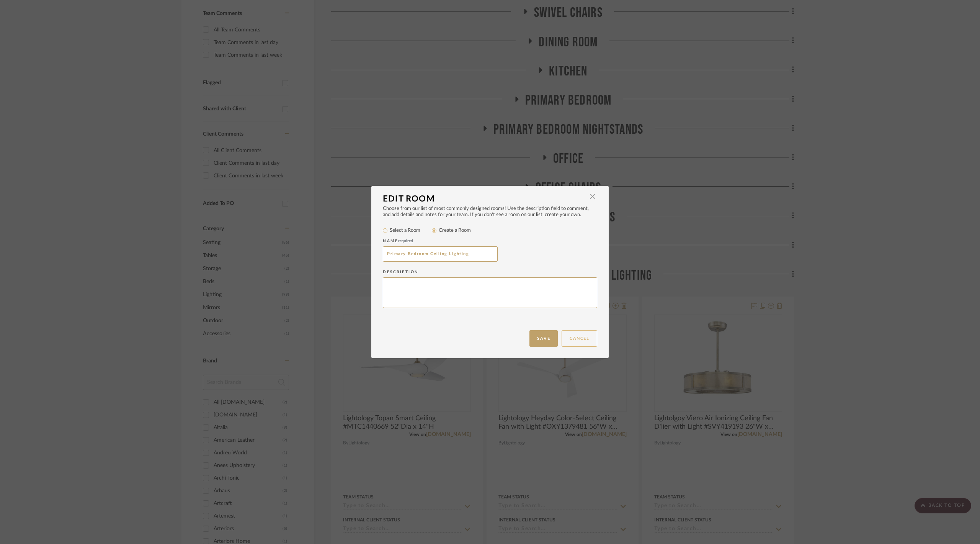 The image size is (980, 544). What do you see at coordinates (455, 231) in the screenshot?
I see `label: Create a Room` at bounding box center [455, 231].